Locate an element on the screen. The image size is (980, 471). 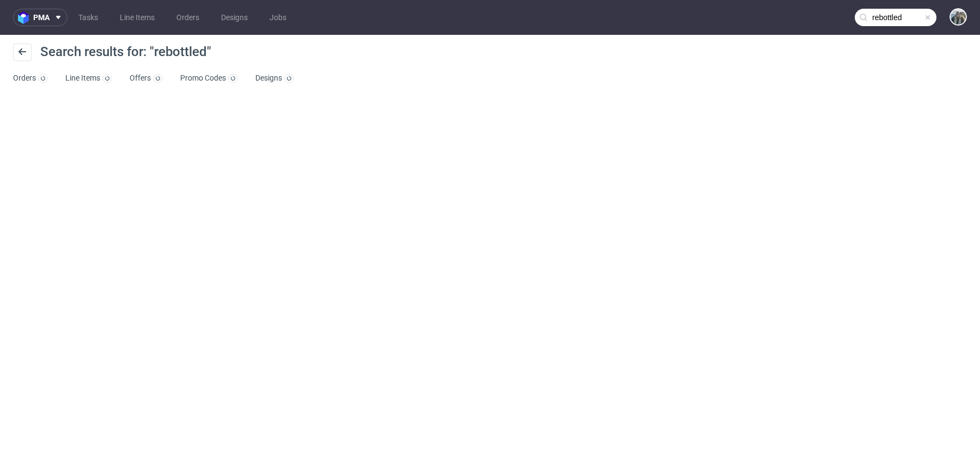
button: pma is located at coordinates (40, 18).